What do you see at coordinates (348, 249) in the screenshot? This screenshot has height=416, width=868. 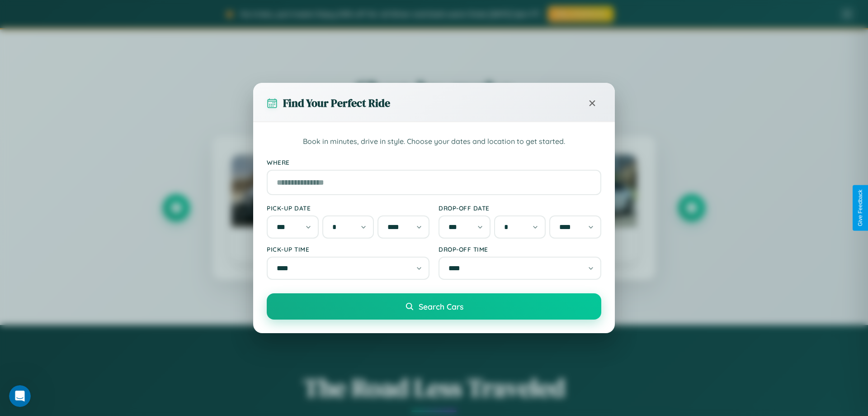 I see `label: Pick-up Time` at bounding box center [348, 249].